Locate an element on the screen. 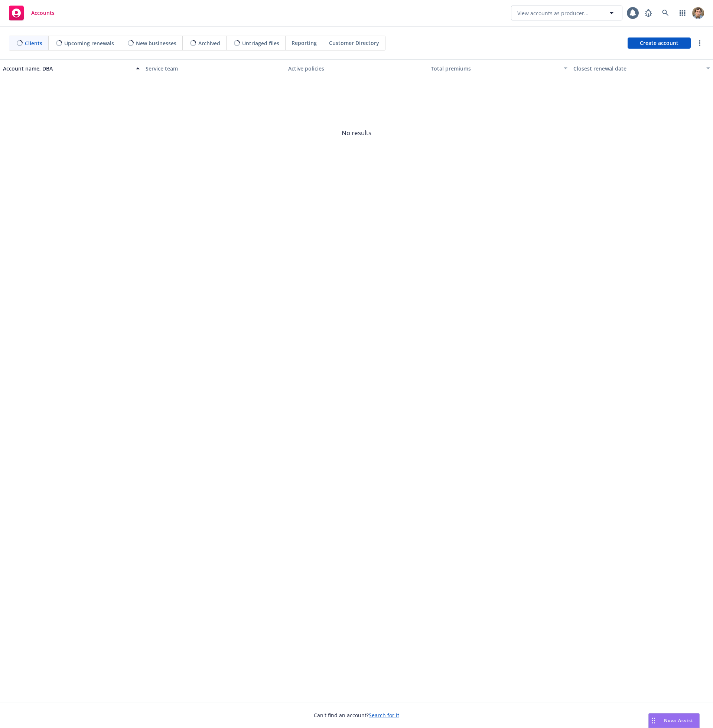 This screenshot has width=713, height=728. span: Can't find an account? is located at coordinates (356, 715).